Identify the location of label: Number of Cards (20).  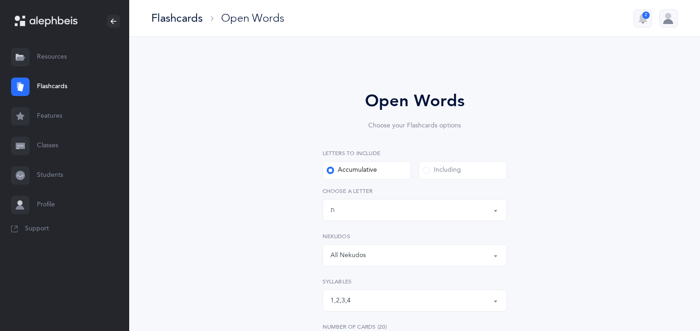
(415, 326).